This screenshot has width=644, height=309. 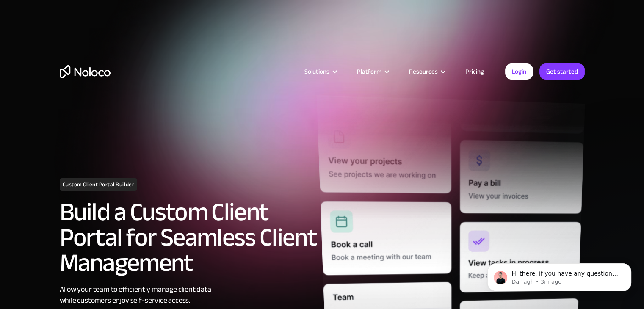 I want to click on a: Login, so click(x=519, y=72).